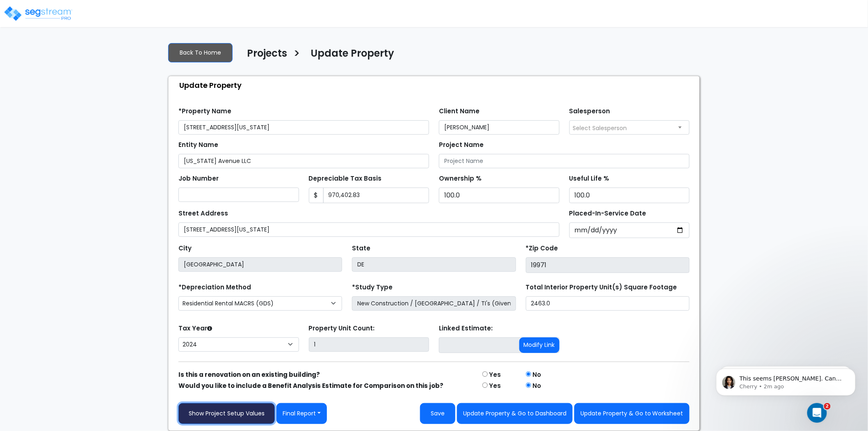  What do you see at coordinates (214, 288) in the screenshot?
I see `label: *Depreciation Method` at bounding box center [214, 288].